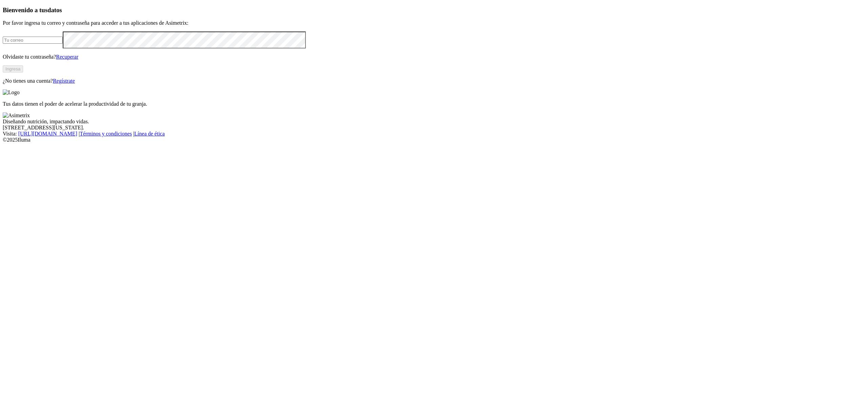  Describe the element at coordinates (434, 10) in the screenshot. I see `h3: Bienvenido a tus` at that location.